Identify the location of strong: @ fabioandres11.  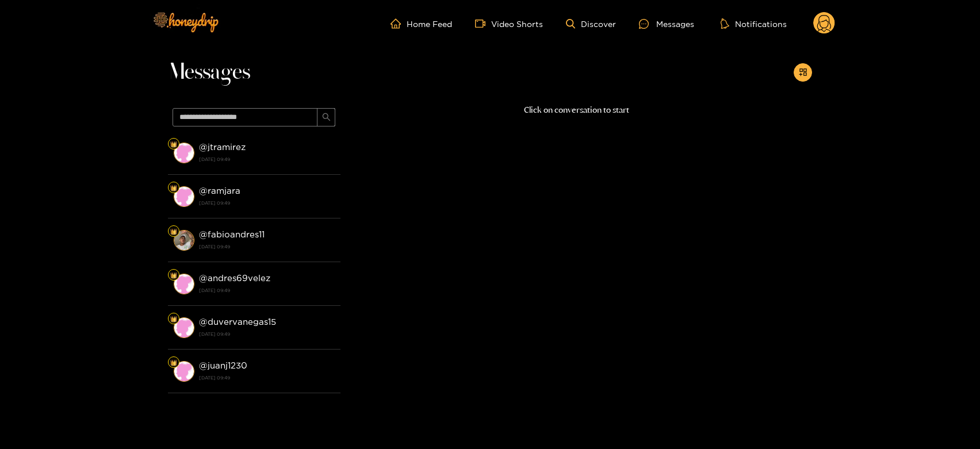
(232, 234).